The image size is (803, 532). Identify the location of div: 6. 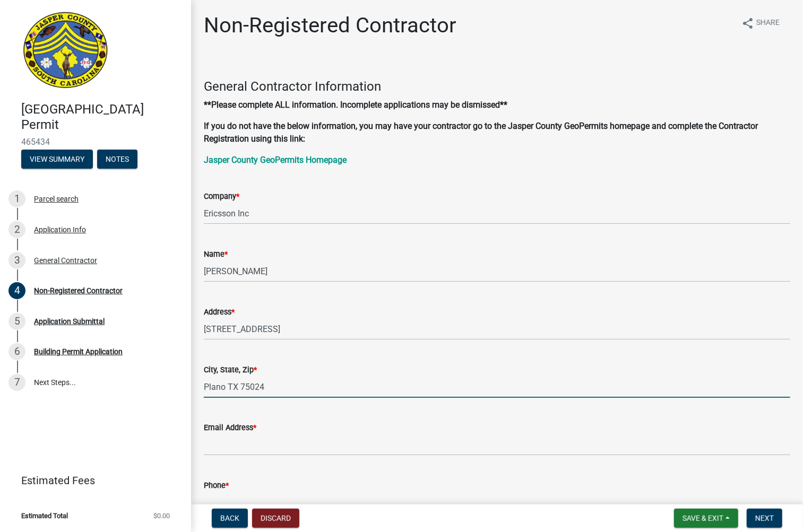
(17, 352).